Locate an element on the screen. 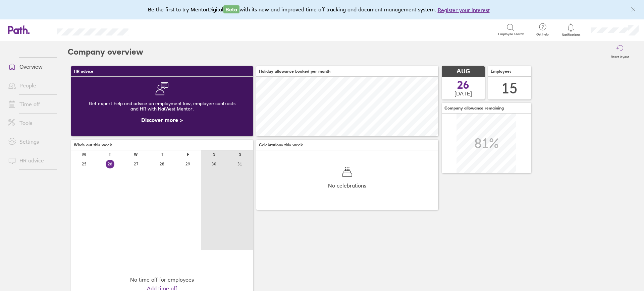 Image resolution: width=644 pixels, height=291 pixels. a: HR advice is located at coordinates (29, 160).